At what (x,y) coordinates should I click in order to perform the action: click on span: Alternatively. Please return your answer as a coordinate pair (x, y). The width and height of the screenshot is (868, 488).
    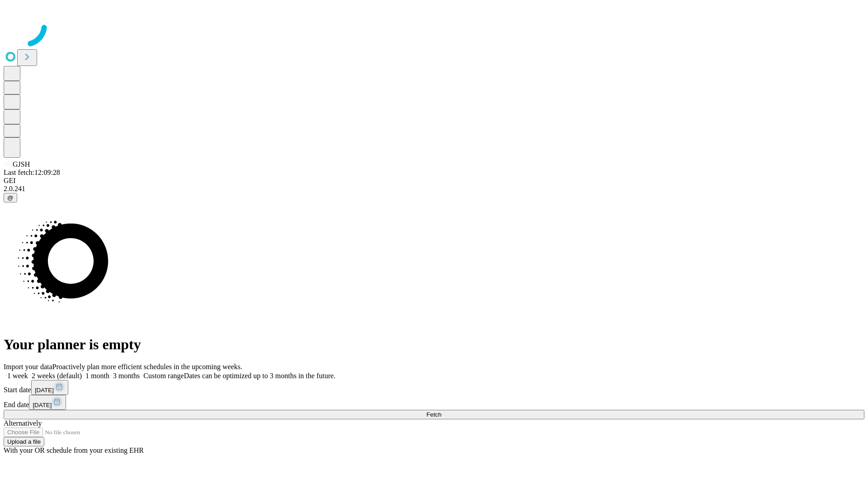
    Looking at the image, I should click on (22, 423).